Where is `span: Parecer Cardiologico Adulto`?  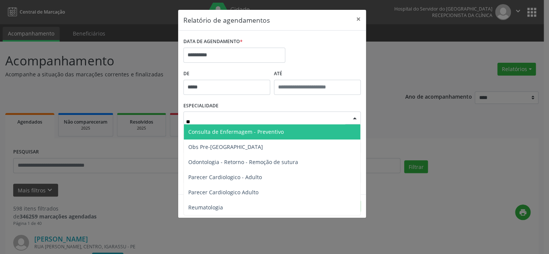
span: Parecer Cardiologico Adulto is located at coordinates (223, 192).